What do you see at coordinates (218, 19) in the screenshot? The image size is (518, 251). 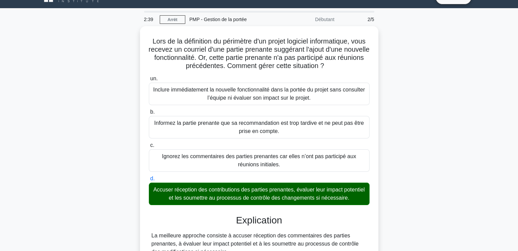 I see `font: PMP - Gestion de la portée` at bounding box center [218, 19].